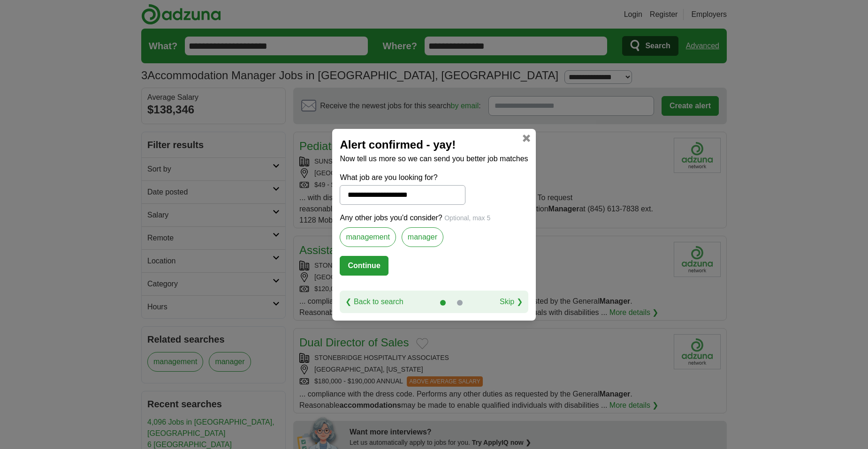 Image resolution: width=868 pixels, height=449 pixels. I want to click on label: manager, so click(422, 237).